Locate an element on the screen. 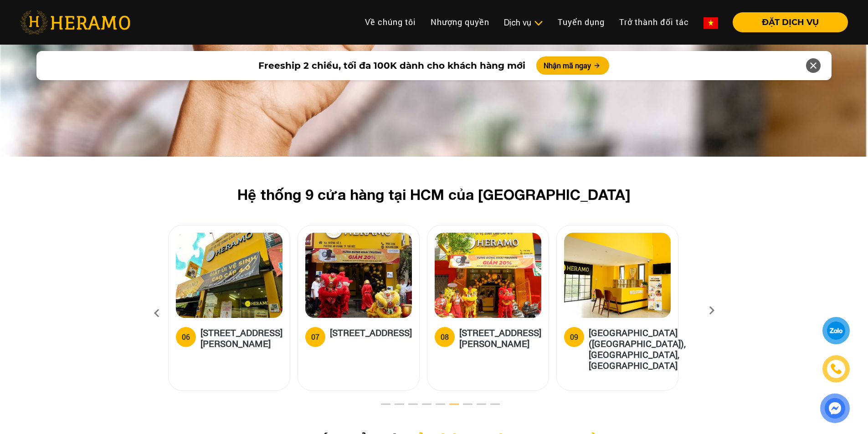 Image resolution: width=868 pixels, height=434 pixels. button: 4 is located at coordinates (421, 407).